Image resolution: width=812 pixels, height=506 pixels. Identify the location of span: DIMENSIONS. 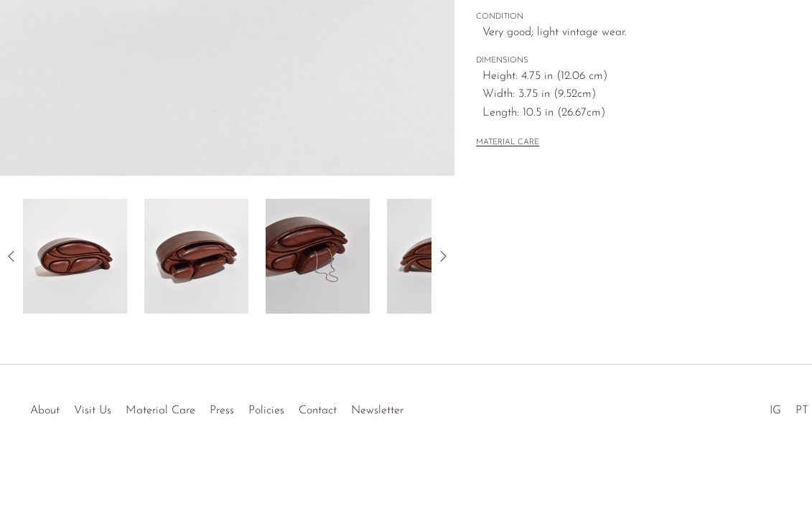
(633, 61).